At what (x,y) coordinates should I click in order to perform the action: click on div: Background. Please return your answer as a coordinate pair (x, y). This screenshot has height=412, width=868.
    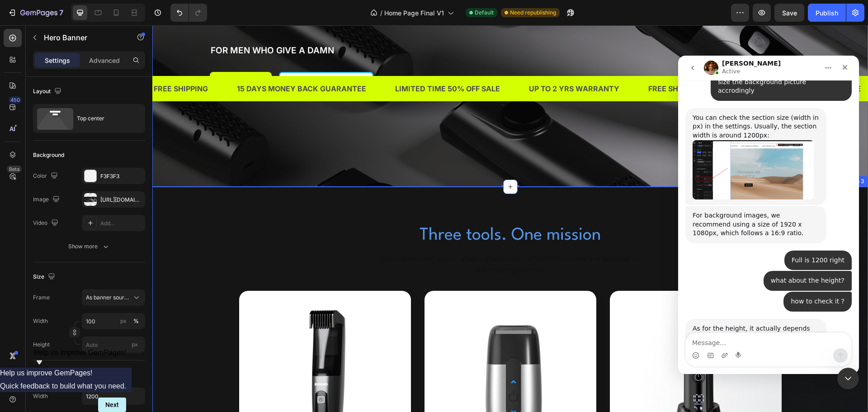
    Looking at the image, I should click on (48, 155).